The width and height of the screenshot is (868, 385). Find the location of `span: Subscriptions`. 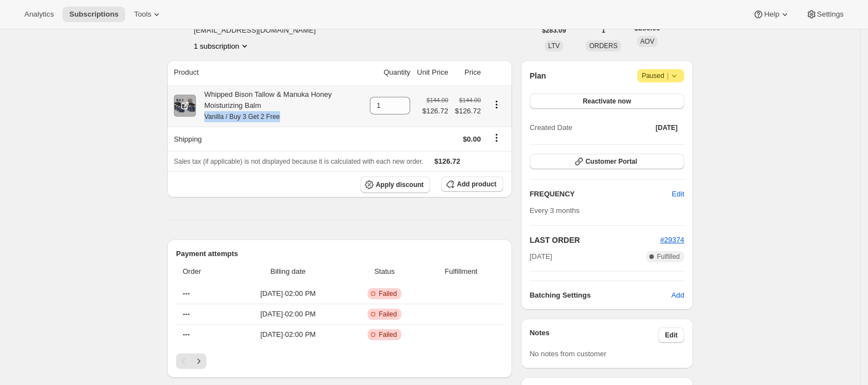

span: Subscriptions is located at coordinates (93, 14).